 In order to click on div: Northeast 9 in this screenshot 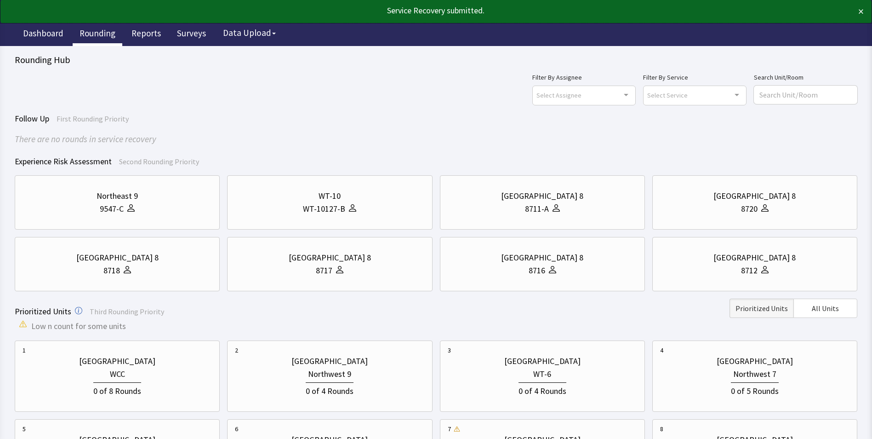, I will do `click(117, 196)`.